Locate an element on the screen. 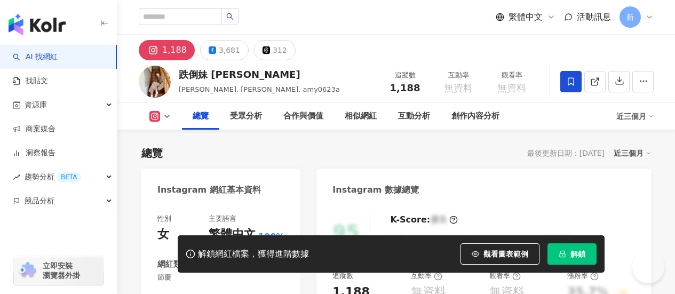 Image resolution: width=675 pixels, height=294 pixels. div: 繁體中文 is located at coordinates (232, 234).